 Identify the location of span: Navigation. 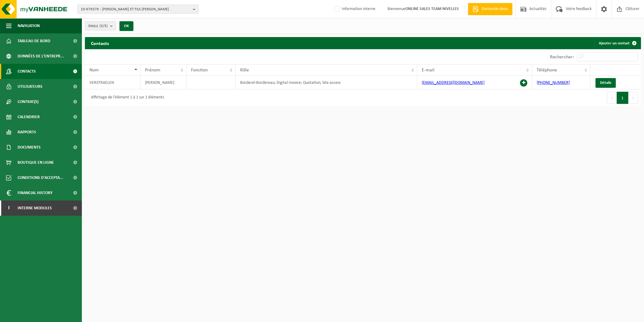
(28, 26).